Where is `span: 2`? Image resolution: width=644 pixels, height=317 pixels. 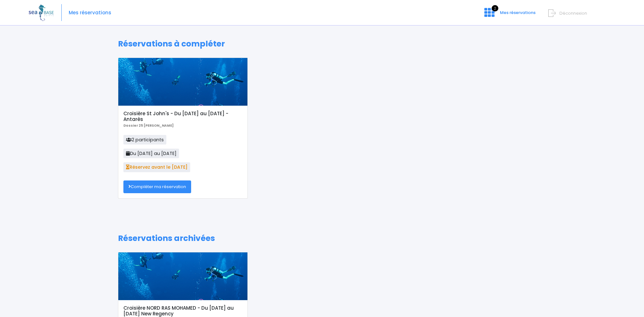 span: 2 is located at coordinates (495, 9).